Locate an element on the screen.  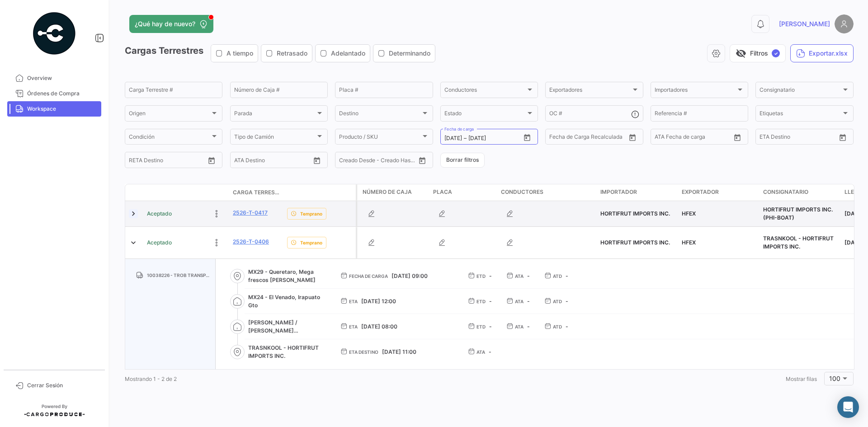
div: Abrir Intercom Messenger is located at coordinates (848, 407).